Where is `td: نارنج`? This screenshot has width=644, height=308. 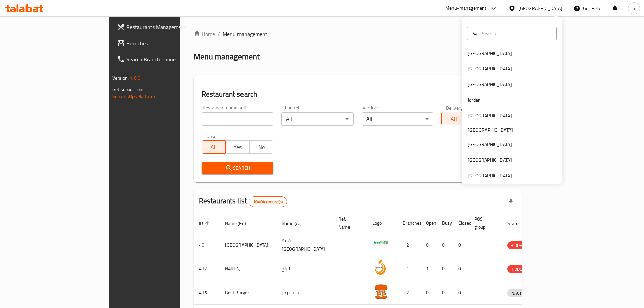
td: نارنج is located at coordinates (305, 269).